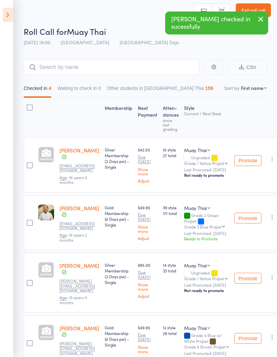  Describe the element at coordinates (37, 90) in the screenshot. I see `button: Checked in4` at that location.